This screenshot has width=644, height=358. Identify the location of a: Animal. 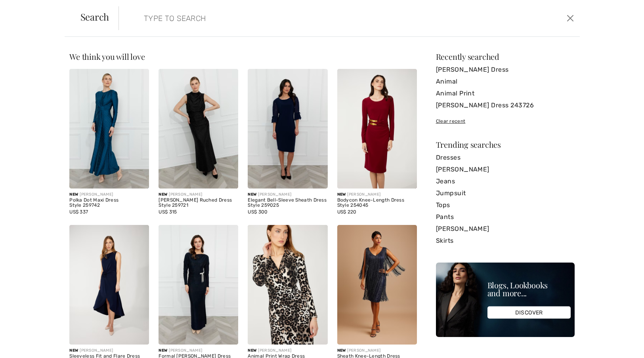
(505, 82).